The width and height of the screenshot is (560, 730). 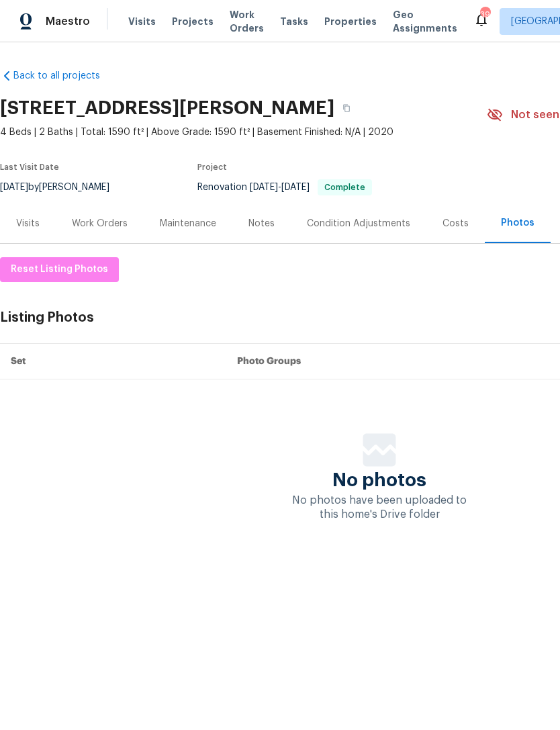 I want to click on span: No photos, so click(x=379, y=480).